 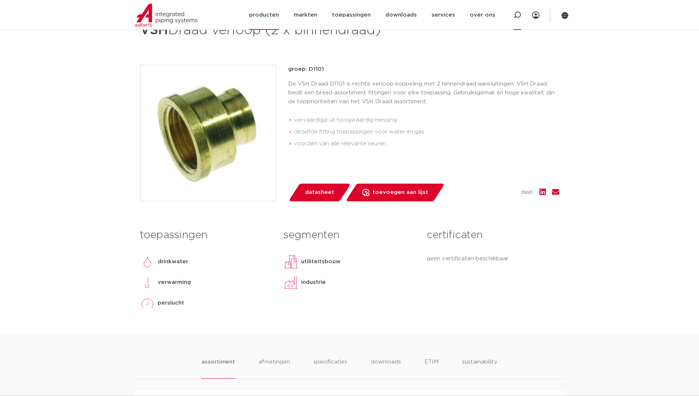 I want to click on li: vervaardigd uit hoogwaardig messing, so click(x=427, y=120).